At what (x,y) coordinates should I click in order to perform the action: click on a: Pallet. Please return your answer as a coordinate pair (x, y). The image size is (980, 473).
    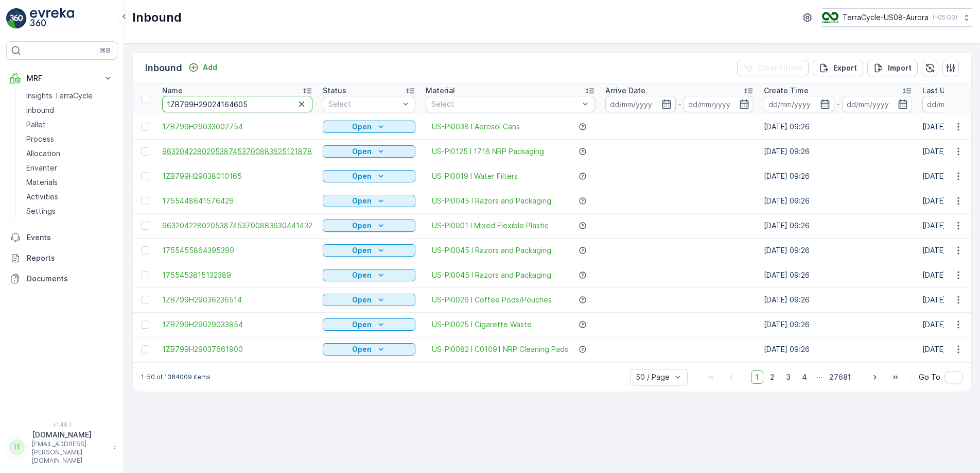
    Looking at the image, I should click on (69, 124).